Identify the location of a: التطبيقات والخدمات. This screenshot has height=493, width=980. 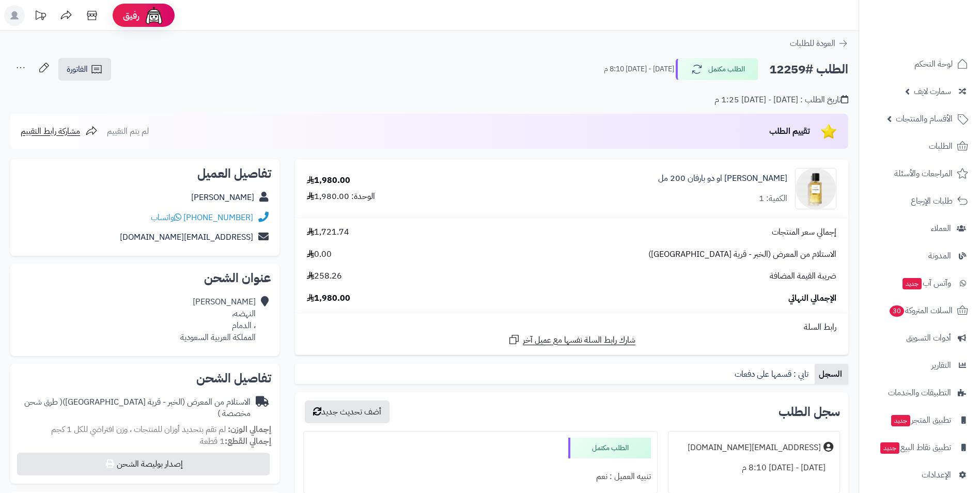
(919, 393).